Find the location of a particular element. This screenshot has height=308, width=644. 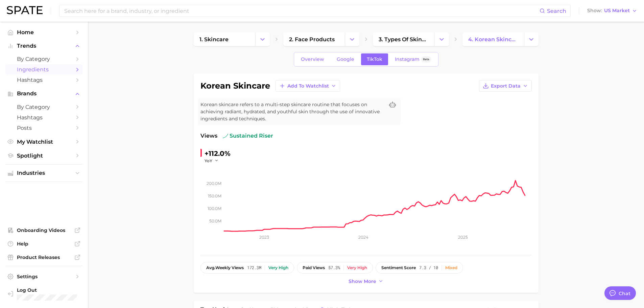

a: 4. korean skincare is located at coordinates (493, 39).